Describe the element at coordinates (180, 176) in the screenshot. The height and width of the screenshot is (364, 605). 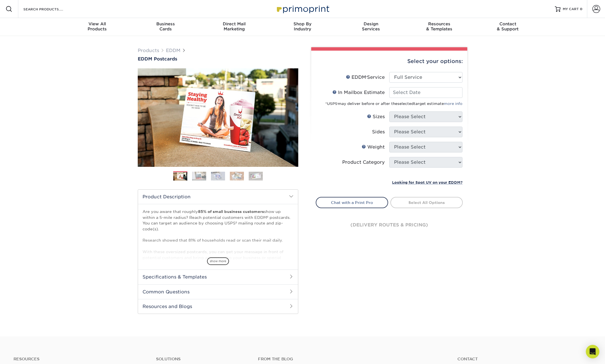
I see `img: EDDM 01` at that location.